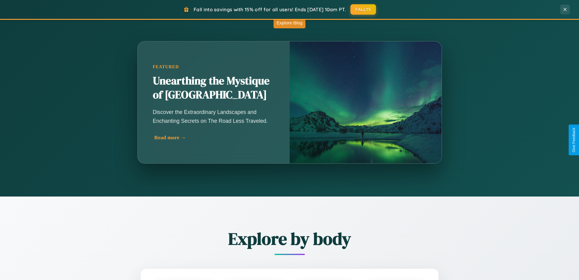 This screenshot has height=280, width=579. Describe the element at coordinates (214, 67) in the screenshot. I see `div: Featured` at that location.